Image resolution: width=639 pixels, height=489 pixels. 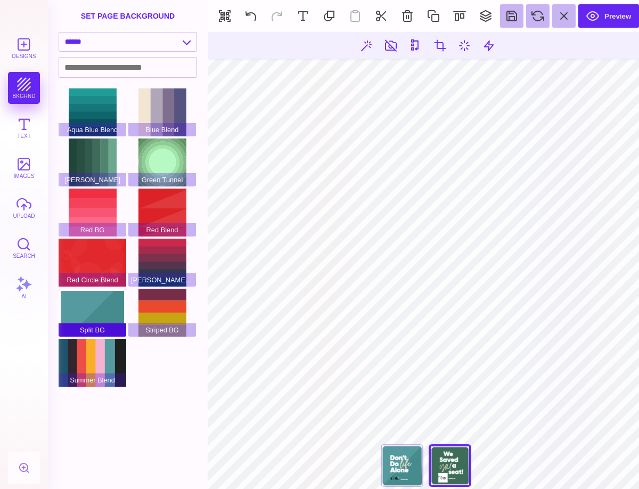 What do you see at coordinates (24, 248) in the screenshot?
I see `button: Search` at bounding box center [24, 248].